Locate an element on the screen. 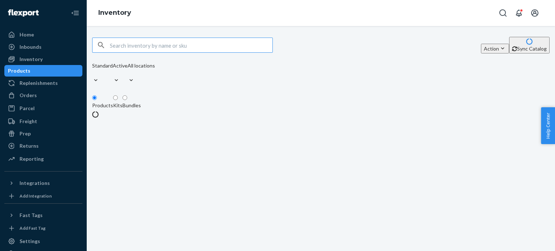 The width and height of the screenshot is (555, 251). div: Replenishments is located at coordinates (39, 83).